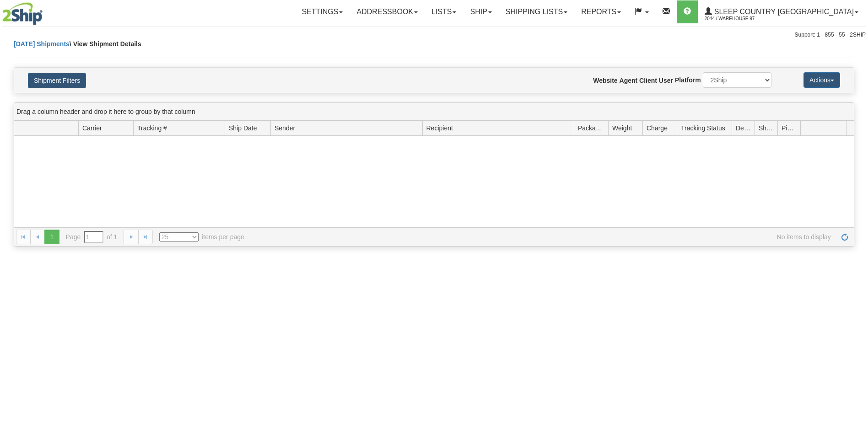 The height and width of the screenshot is (440, 868). What do you see at coordinates (789, 128) in the screenshot?
I see `span: Pickup Status` at bounding box center [789, 128].